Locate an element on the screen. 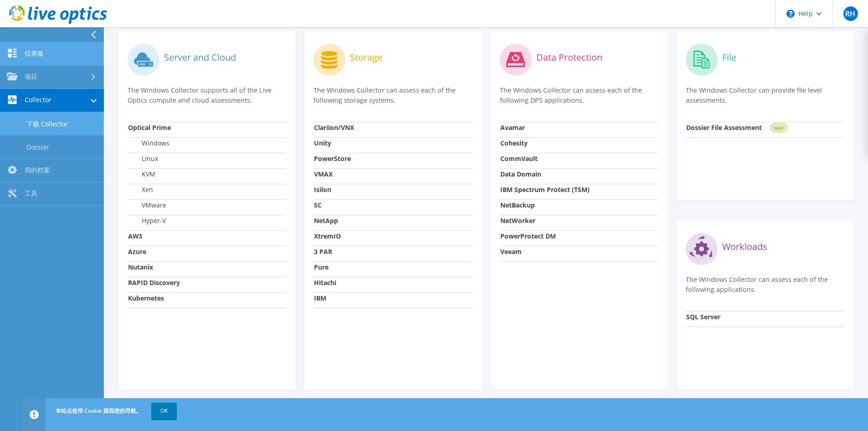 This screenshot has width=868, height=431. strong: 3 PAR is located at coordinates (323, 252).